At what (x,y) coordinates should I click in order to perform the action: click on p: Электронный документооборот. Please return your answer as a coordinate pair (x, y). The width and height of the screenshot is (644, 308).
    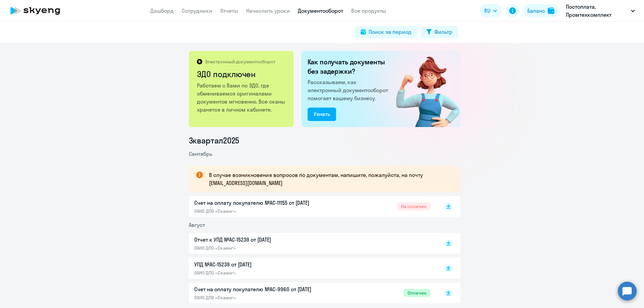
    Looking at the image, I should click on (240, 62).